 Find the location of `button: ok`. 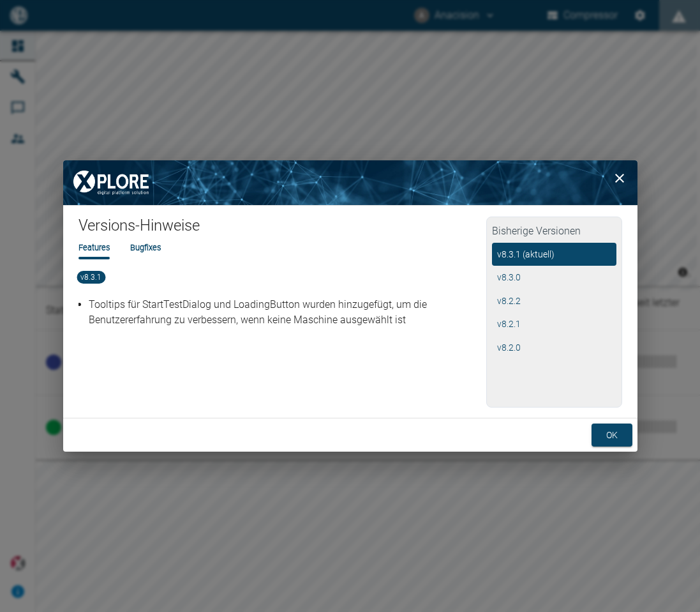

button: ok is located at coordinates (612, 435).